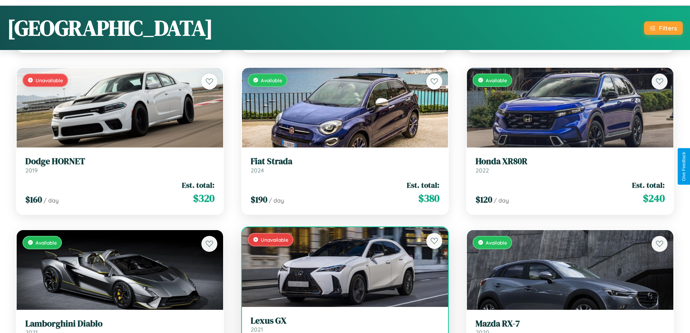 Image resolution: width=690 pixels, height=333 pixels. What do you see at coordinates (654, 198) in the screenshot?
I see `span: $ 240` at bounding box center [654, 198].